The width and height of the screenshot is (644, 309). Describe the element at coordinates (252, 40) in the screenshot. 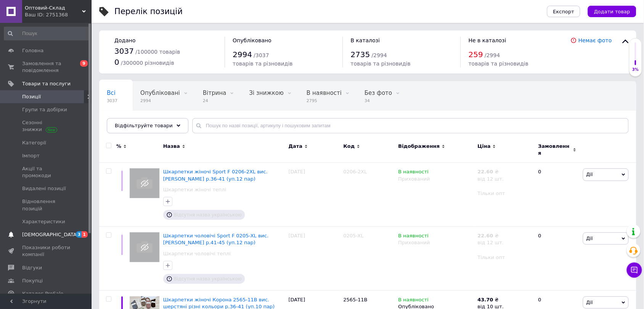

I see `span: Опубліковано` at that location.